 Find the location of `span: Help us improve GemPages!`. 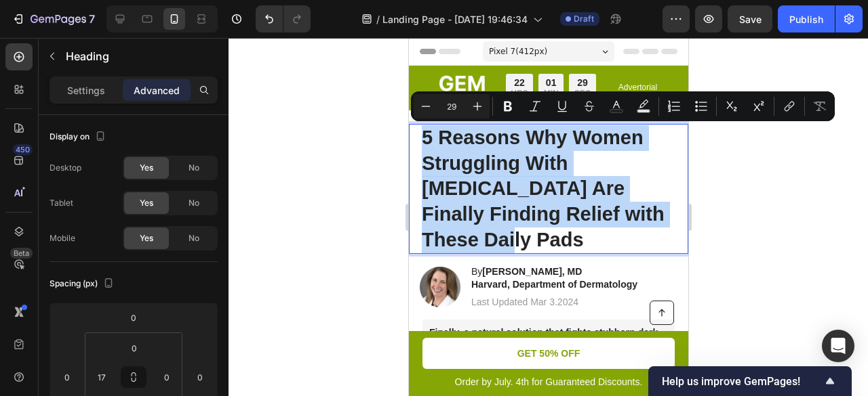

span: Help us improve GemPages! is located at coordinates (741, 381).